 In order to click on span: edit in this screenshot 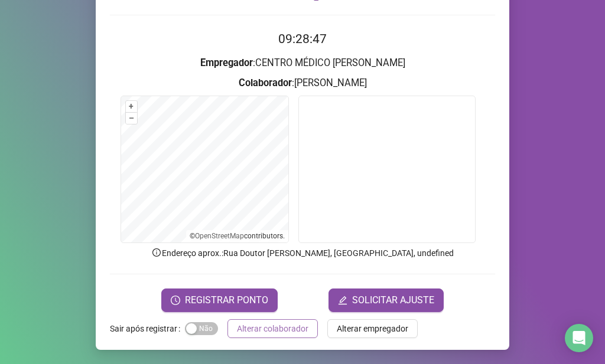, I will do `click(343, 300)`.